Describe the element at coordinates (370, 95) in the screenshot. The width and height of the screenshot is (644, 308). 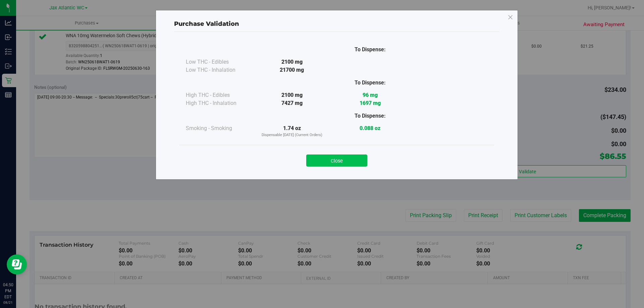
I see `strong: 96 mg` at that location.